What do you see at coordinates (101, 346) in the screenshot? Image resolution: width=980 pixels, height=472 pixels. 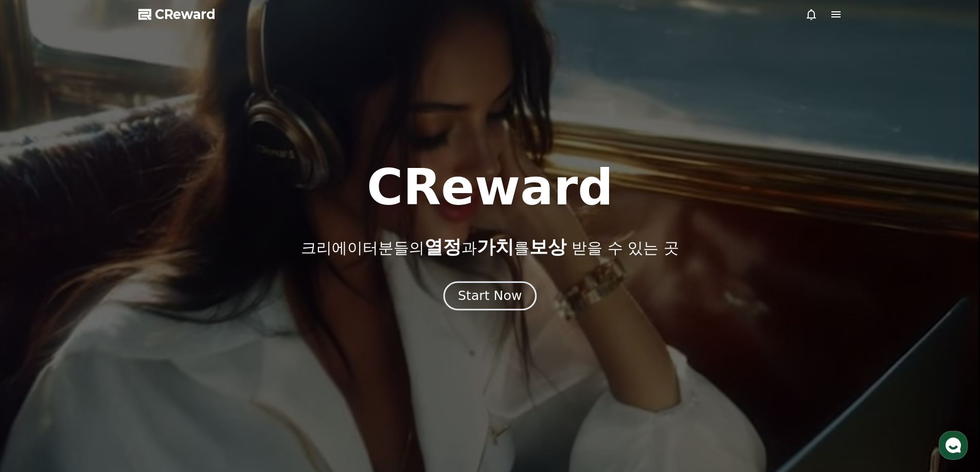 I see `span: 대화` at bounding box center [101, 346].